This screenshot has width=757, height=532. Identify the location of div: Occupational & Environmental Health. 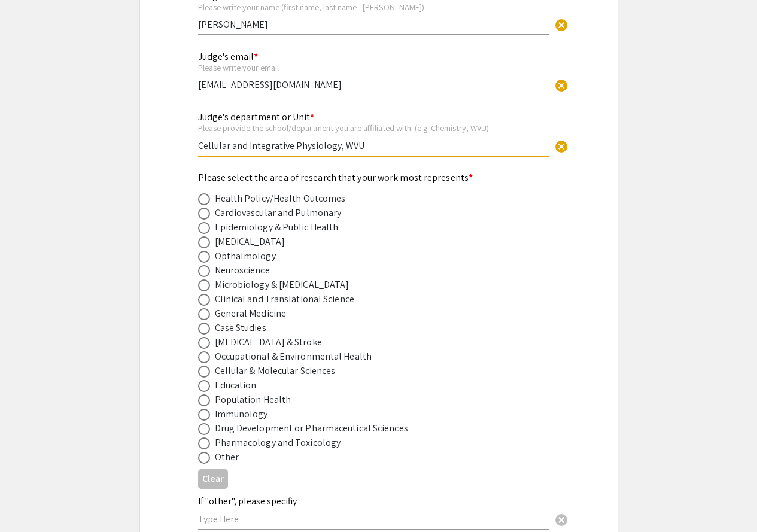
(293, 357).